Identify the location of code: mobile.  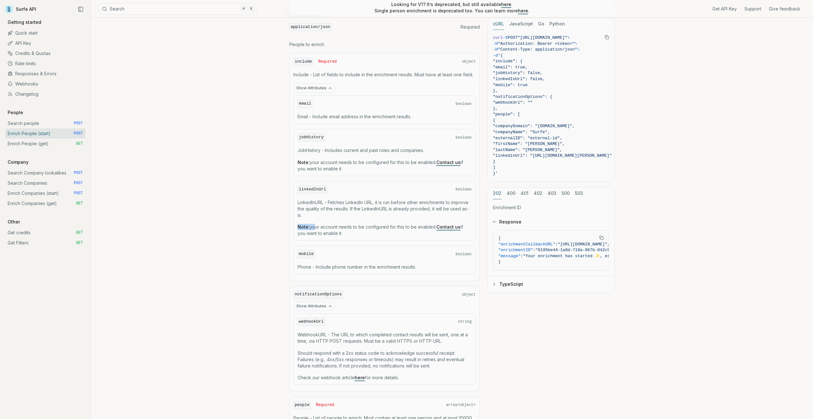
(306, 254).